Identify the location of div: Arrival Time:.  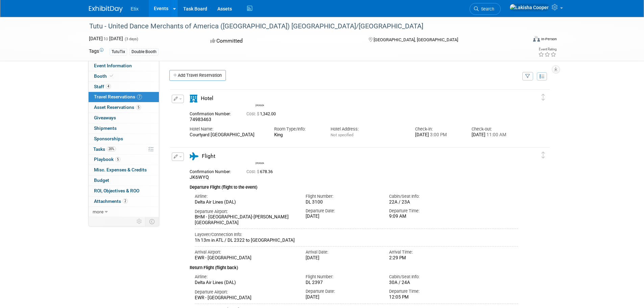
(425, 252).